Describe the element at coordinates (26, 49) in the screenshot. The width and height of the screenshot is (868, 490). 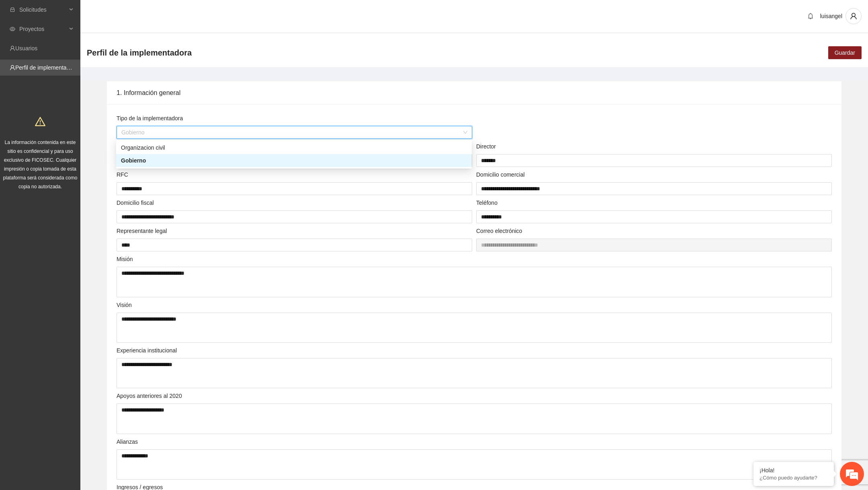
I see `a: Usuarios` at that location.